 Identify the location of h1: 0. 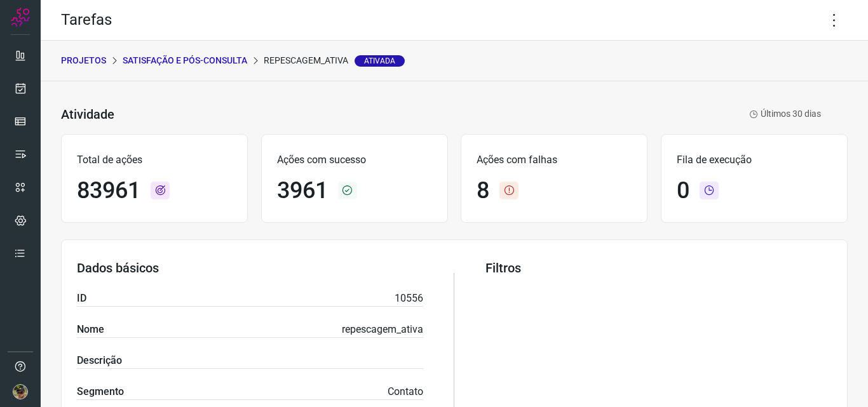
(683, 191).